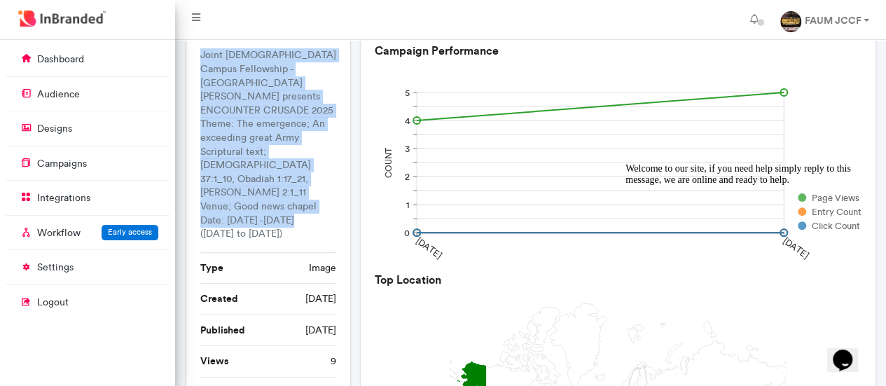 This screenshot has height=386, width=886. Describe the element at coordinates (223, 330) in the screenshot. I see `b: Published` at that location.